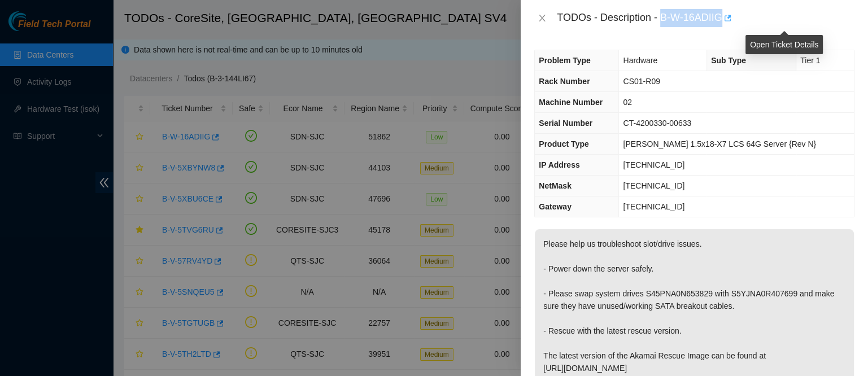 The height and width of the screenshot is (376, 868). What do you see at coordinates (657, 123) in the screenshot?
I see `span: CT-4200330-00633` at bounding box center [657, 123].